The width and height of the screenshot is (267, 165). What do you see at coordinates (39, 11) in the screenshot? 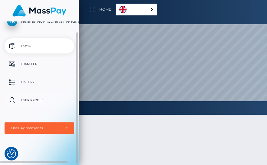
I see `img: MassPay` at bounding box center [39, 11].